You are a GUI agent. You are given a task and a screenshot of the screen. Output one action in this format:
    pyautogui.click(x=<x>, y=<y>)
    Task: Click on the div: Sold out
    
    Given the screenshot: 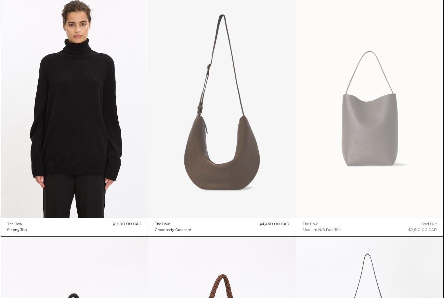 What is the action you would take?
    pyautogui.click(x=430, y=225)
    